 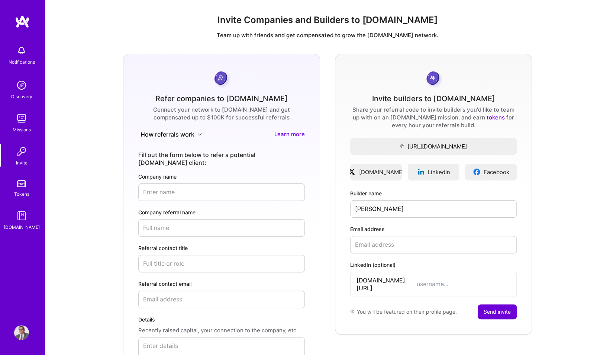 What do you see at coordinates (221, 79) in the screenshot?
I see `img: purpleCoin` at bounding box center [221, 79].